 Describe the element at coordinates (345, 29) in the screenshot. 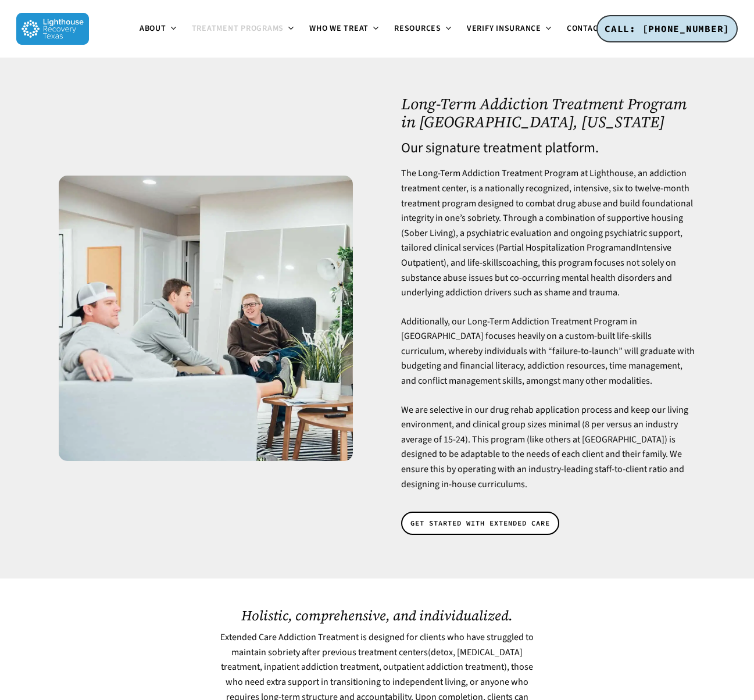

I see `a: Who We Treat` at that location.